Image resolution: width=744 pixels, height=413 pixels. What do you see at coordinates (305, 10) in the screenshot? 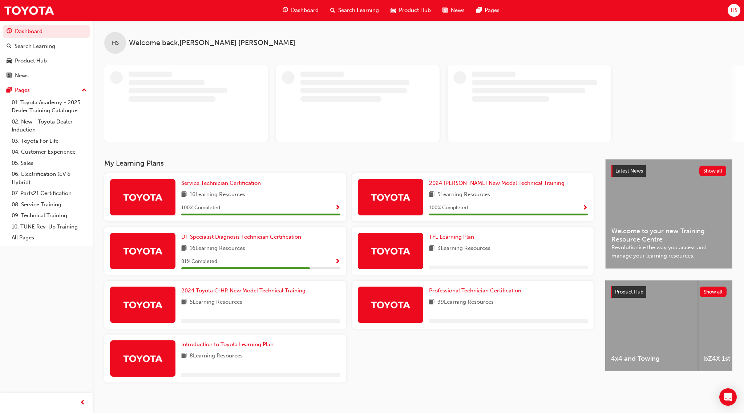
I see `span: Dashboard` at bounding box center [305, 10].